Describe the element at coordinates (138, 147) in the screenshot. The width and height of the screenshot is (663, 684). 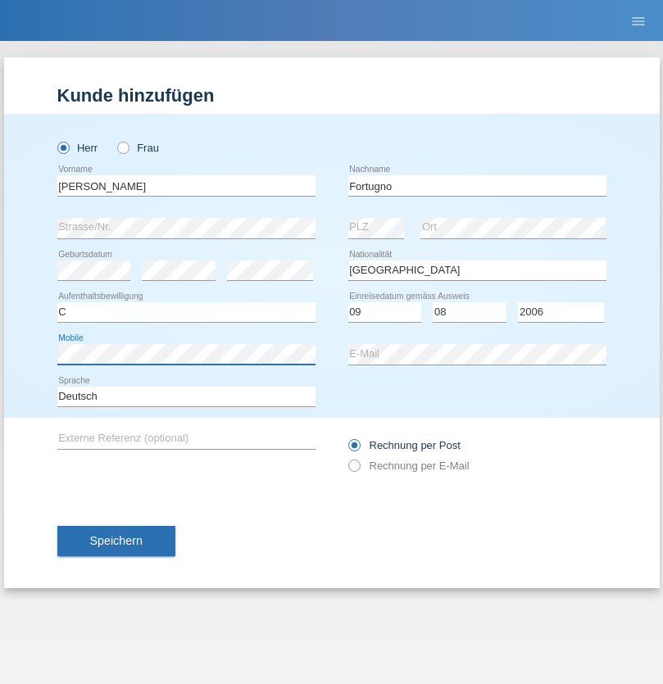
I see `label: Frau` at that location.